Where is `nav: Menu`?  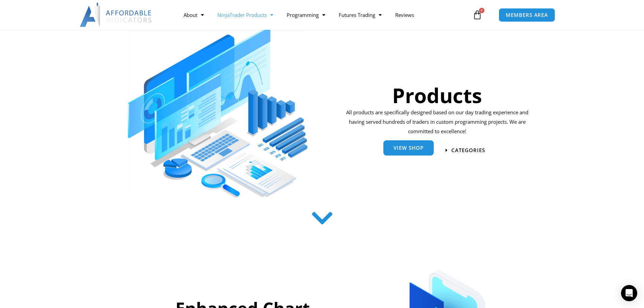 nav: Menu is located at coordinates (324, 15).